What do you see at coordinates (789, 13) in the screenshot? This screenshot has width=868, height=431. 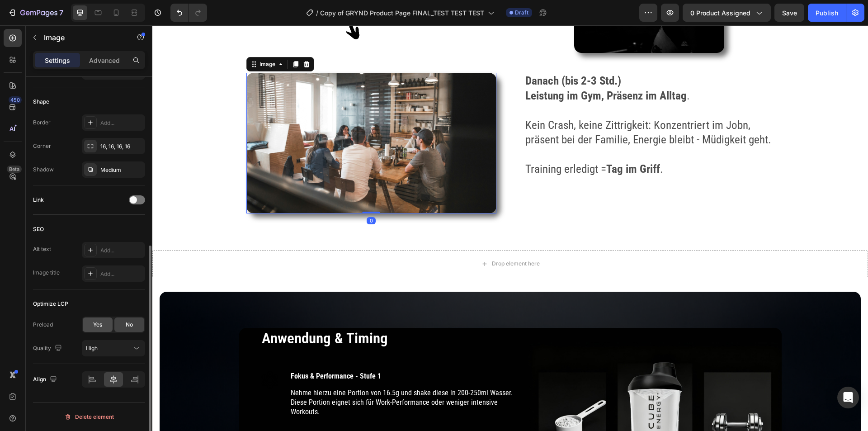 I see `button: Save` at bounding box center [789, 13].